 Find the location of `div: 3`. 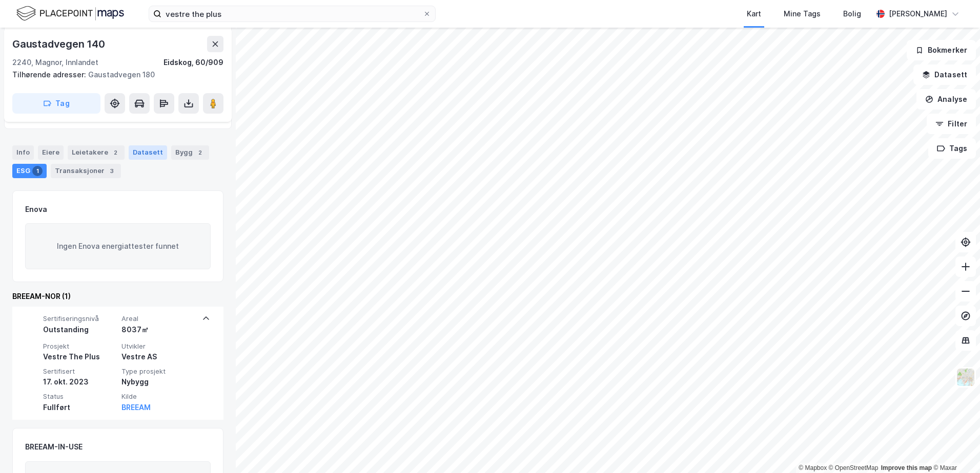

div: 3 is located at coordinates (112, 171).